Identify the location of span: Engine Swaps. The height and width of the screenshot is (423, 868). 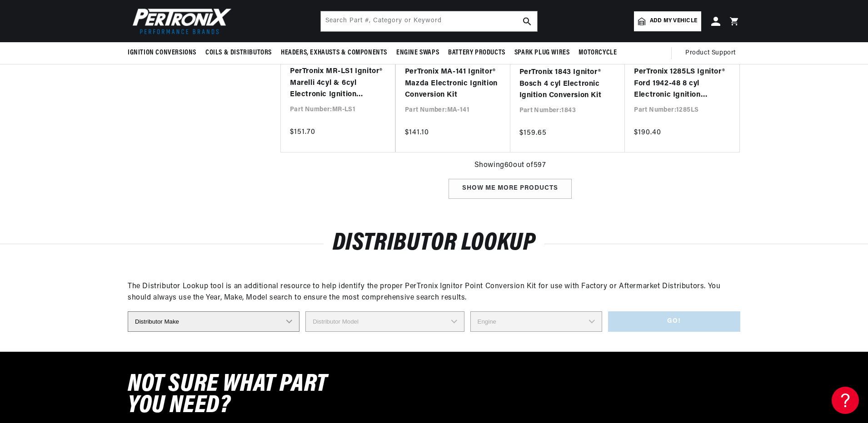
(418, 52).